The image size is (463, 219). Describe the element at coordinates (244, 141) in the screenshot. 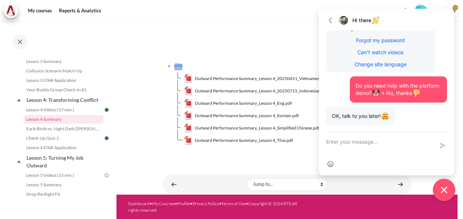

I see `span: Outward Performance Summary_Lesson 4_Thai.pdf` at that location.